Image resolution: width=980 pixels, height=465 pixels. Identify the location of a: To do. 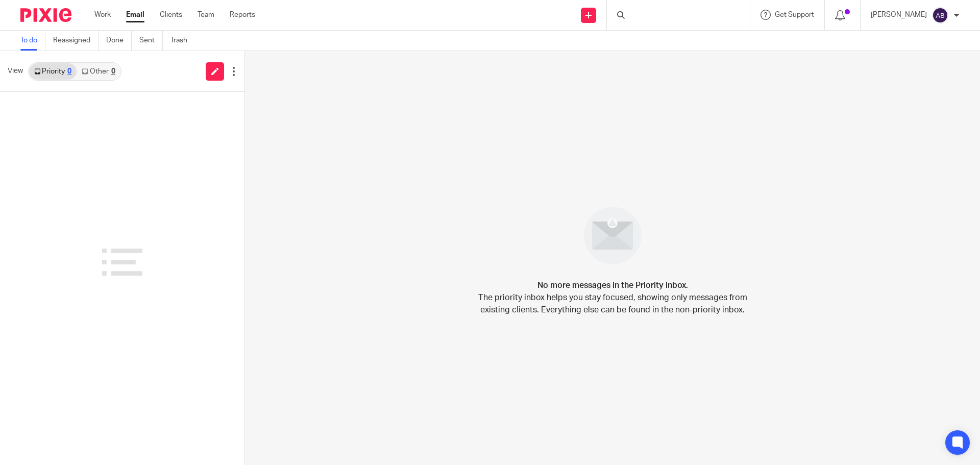
(33, 40).